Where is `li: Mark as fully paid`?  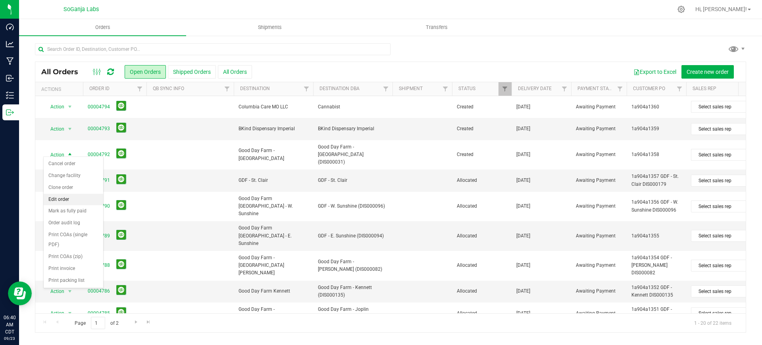 li: Mark as fully paid is located at coordinates (73, 211).